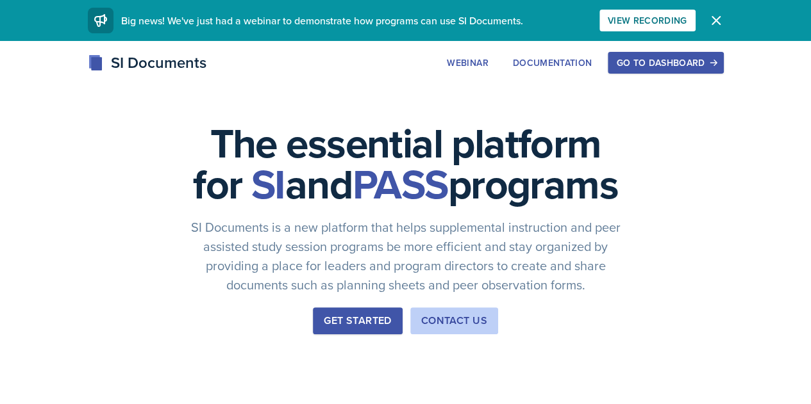 The height and width of the screenshot is (404, 811). What do you see at coordinates (357, 321) in the screenshot?
I see `div: Get Started` at bounding box center [357, 321].